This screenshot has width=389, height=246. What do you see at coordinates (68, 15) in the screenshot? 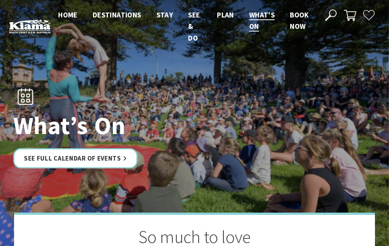
I see `span: Home` at bounding box center [68, 15].